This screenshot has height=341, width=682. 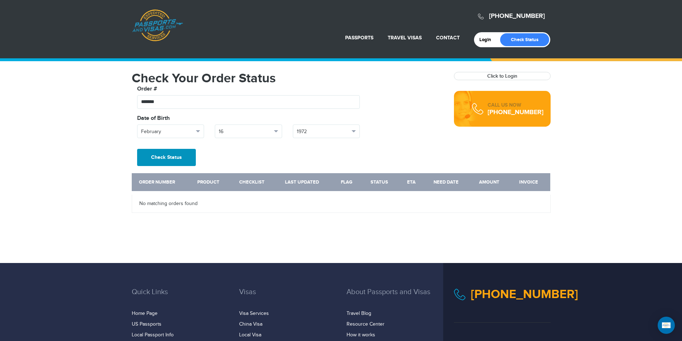 What do you see at coordinates (153, 118) in the screenshot?
I see `label: Date of Birth` at bounding box center [153, 118].